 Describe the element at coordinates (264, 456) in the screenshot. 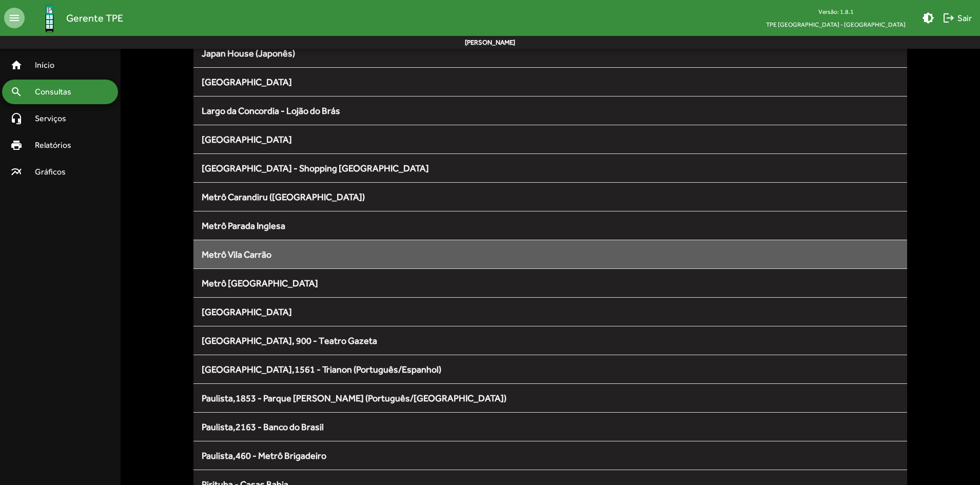

I see `span: Paulista,460 - Metrô Brigadeiro` at that location.